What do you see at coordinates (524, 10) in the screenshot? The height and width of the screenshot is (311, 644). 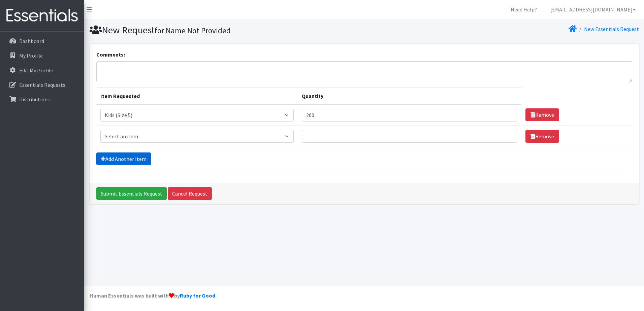 I see `a: Need Help?` at bounding box center [524, 10].